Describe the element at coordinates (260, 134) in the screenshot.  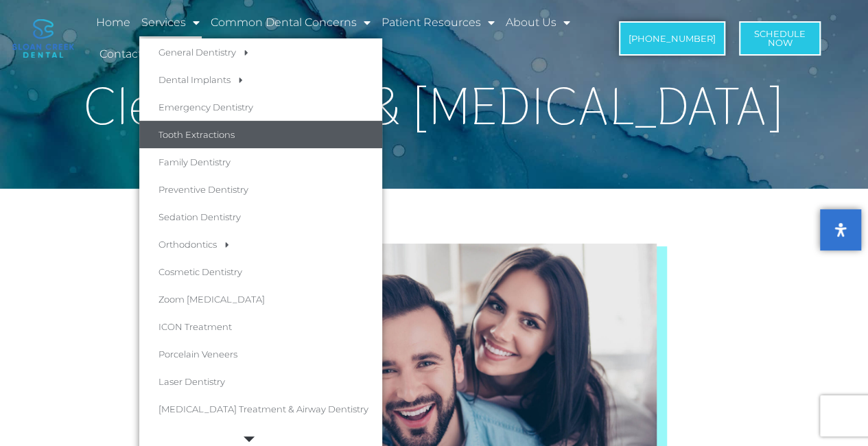
I see `a: Tooth Extractions` at that location.